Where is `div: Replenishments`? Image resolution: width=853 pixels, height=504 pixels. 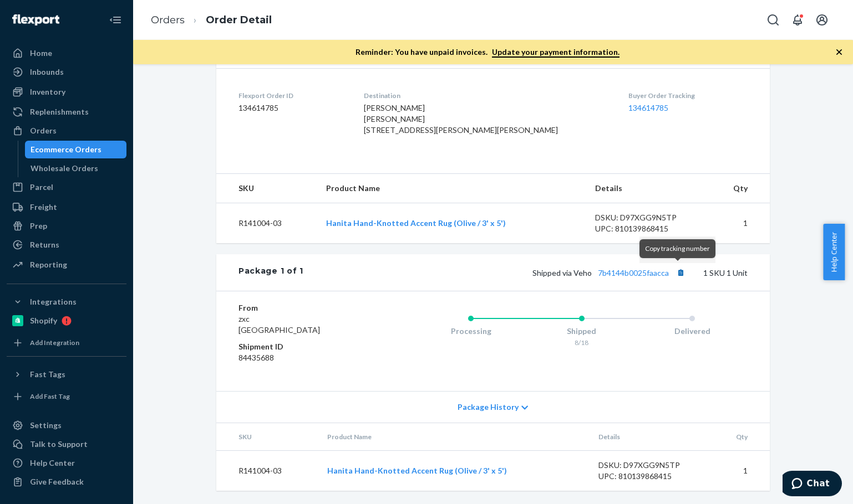
div: Replenishments is located at coordinates (59, 112).